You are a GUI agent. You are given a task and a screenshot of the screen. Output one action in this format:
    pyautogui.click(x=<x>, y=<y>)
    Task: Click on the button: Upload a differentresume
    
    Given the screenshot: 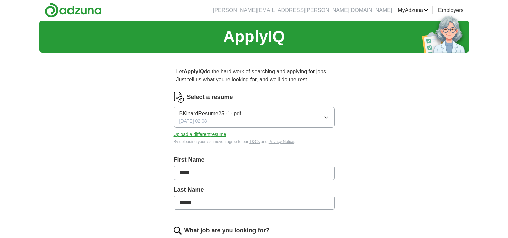 What is the action you would take?
    pyautogui.click(x=200, y=134)
    